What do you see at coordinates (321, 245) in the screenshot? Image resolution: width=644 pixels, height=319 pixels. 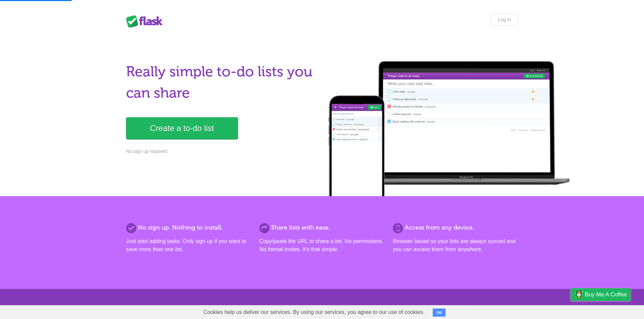 I see `p: Copy/paste the URL to share a list. No permissions. No formal invites. It's that simple.` at bounding box center [321, 245].